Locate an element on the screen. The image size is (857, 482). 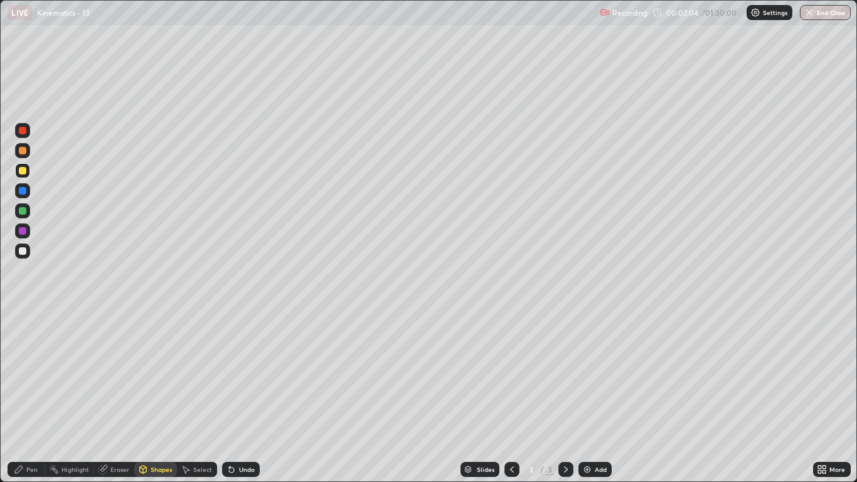
p: LIVE is located at coordinates (19, 13).